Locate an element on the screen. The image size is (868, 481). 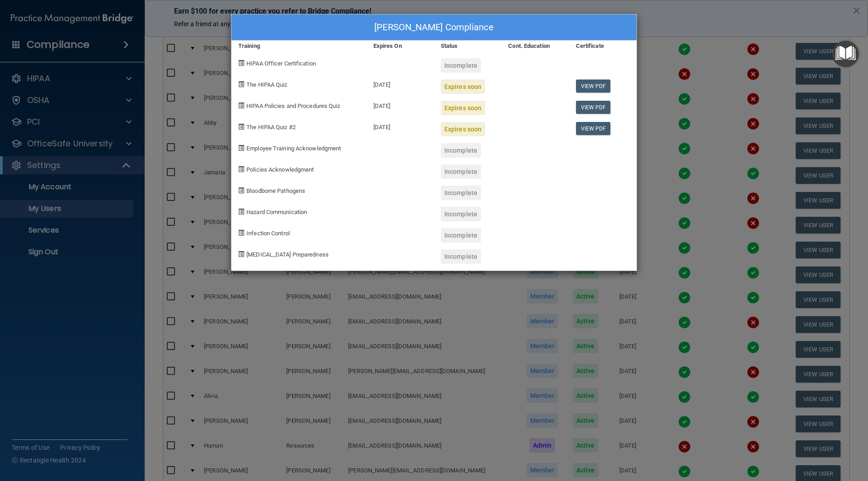
div: Training is located at coordinates (299, 46).